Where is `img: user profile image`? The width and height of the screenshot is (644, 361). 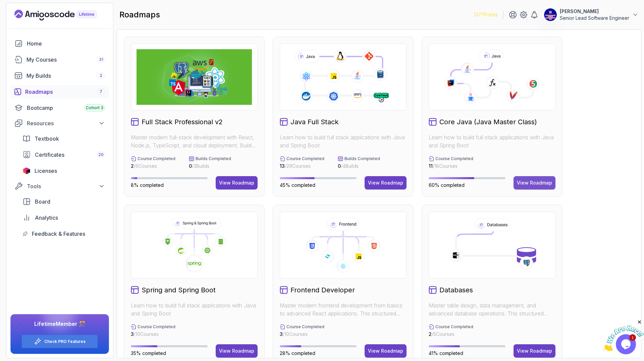 img: user profile image is located at coordinates (550, 15).